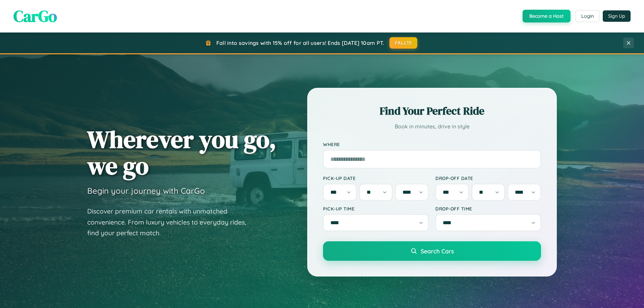  What do you see at coordinates (488, 178) in the screenshot?
I see `label: Drop-off Date` at bounding box center [488, 178].